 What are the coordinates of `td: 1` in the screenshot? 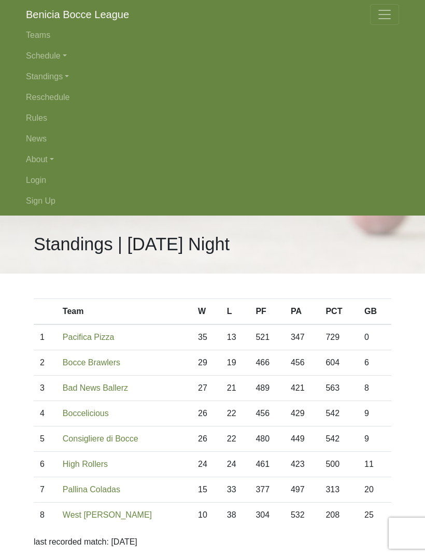 It's located at (45, 337).